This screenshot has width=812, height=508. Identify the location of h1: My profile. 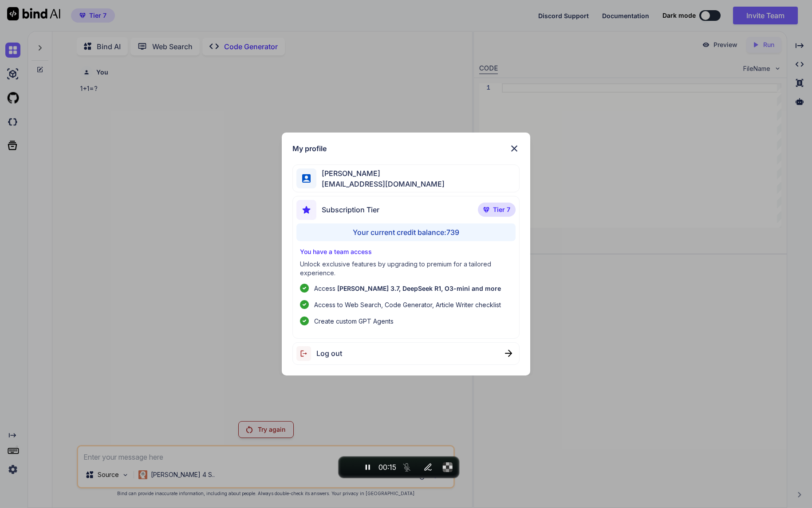
(309, 149).